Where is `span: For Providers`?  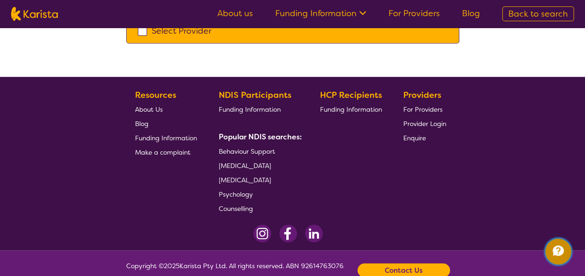 span: For Providers is located at coordinates (422, 110).